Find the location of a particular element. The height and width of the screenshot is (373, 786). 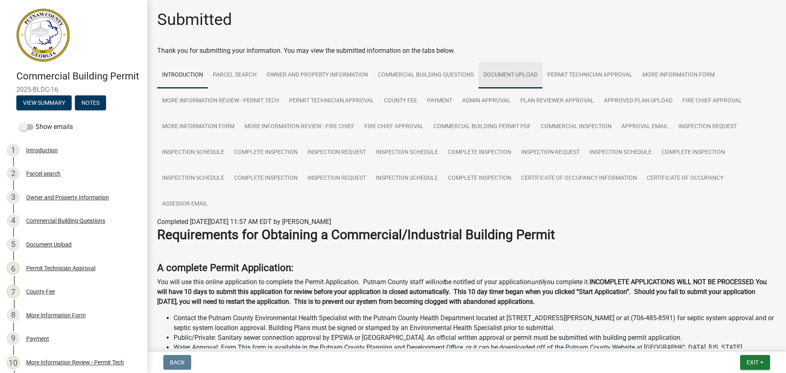

div: Introduction is located at coordinates (42, 150).